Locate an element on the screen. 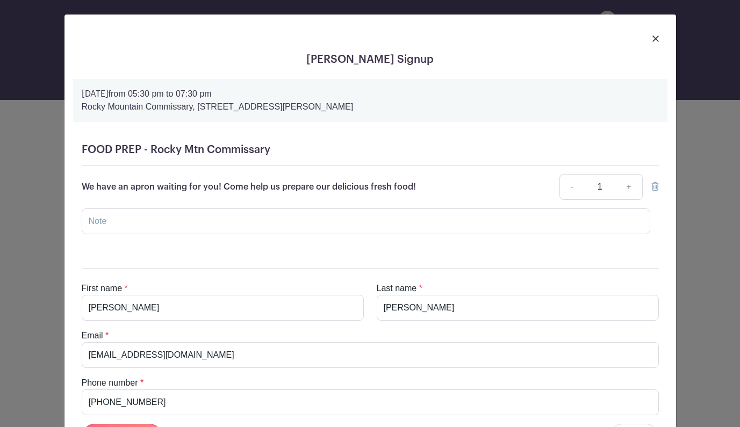 This screenshot has height=427, width=740. img: close_button-5f87c8562297e5c2d7936805f587ecaba9071eb48480494691a3f1689db116b3.svg is located at coordinates (656, 39).